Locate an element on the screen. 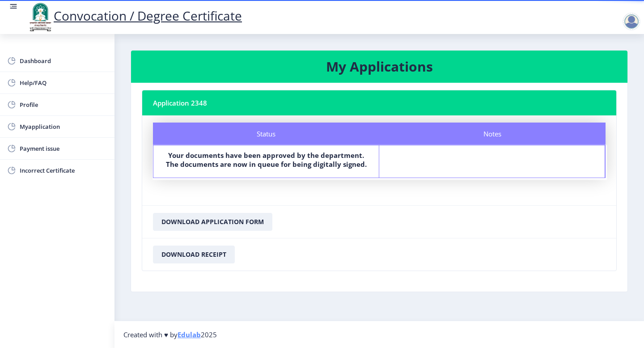 Image resolution: width=644 pixels, height=348 pixels. a: Edulab is located at coordinates (189, 334).